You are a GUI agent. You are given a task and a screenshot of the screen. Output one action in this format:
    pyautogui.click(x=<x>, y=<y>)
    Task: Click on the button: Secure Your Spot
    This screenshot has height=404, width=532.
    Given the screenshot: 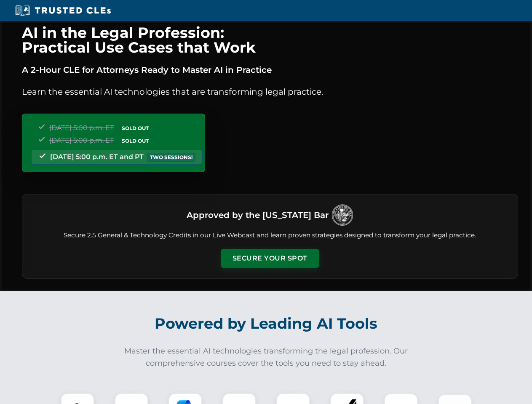 What is the action you would take?
    pyautogui.click(x=270, y=258)
    